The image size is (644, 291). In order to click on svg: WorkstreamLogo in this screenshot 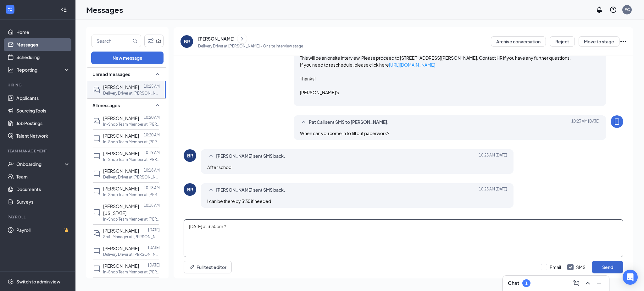, I will do `click(10, 9)`.